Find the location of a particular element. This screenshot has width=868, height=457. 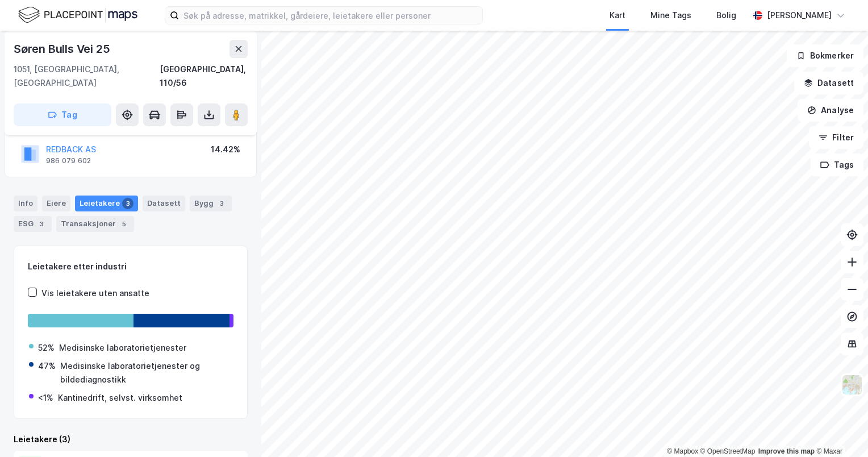

div: Søren Bulls Vei 25 is located at coordinates (62, 48).